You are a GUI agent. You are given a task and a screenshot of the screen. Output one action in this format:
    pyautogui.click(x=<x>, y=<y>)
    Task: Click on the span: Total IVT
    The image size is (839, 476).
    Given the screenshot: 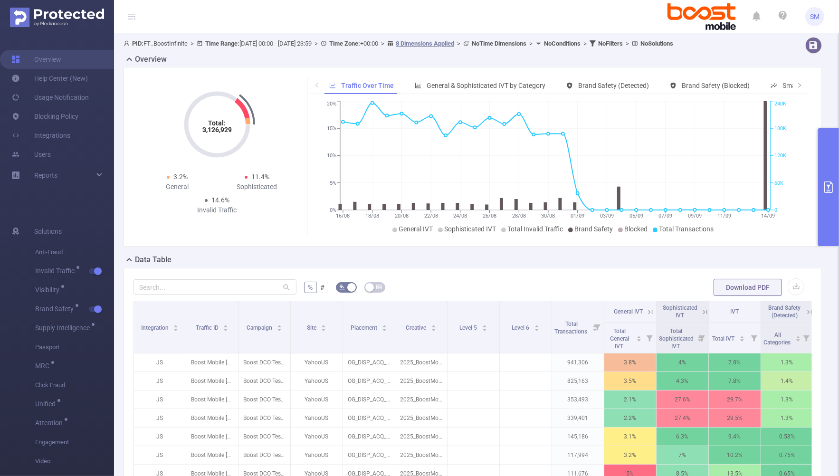 What is the action you would take?
    pyautogui.click(x=724, y=339)
    